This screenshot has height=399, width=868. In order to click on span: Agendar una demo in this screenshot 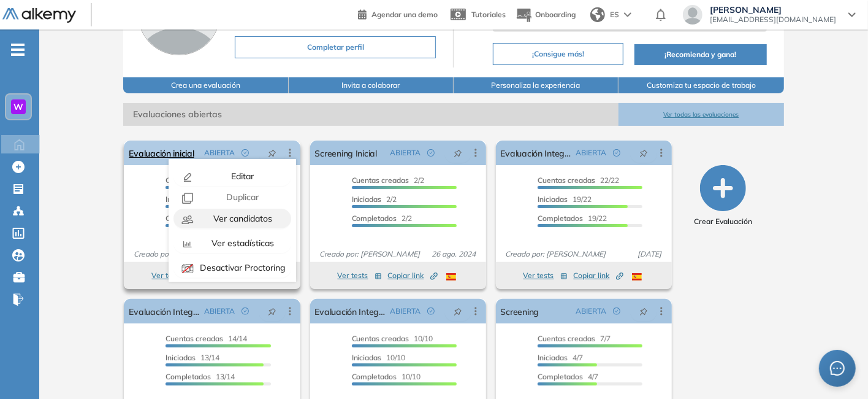, I will do `click(404, 14)`.